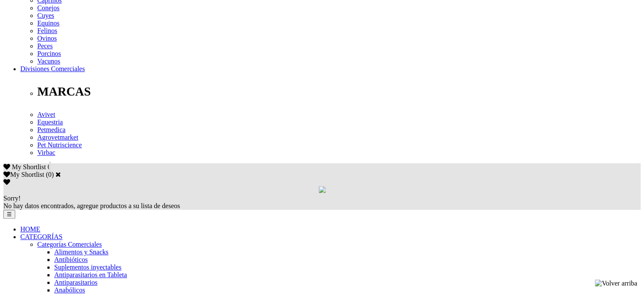 The height and width of the screenshot is (294, 644). Describe the element at coordinates (45, 46) in the screenshot. I see `span: Peces` at that location.